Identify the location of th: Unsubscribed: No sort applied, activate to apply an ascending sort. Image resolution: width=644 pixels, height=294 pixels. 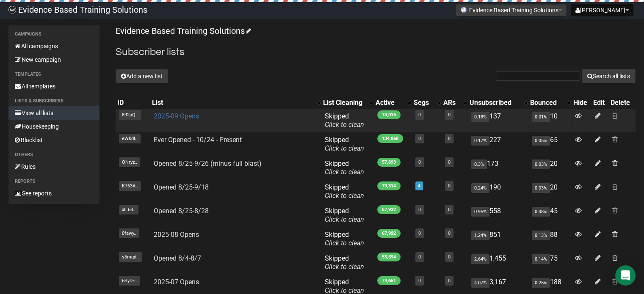
(498, 103).